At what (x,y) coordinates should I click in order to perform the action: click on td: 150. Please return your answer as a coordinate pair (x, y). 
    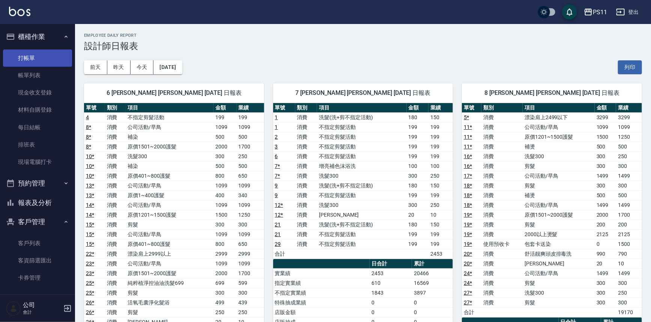
    Looking at the image, I should click on (441, 186).